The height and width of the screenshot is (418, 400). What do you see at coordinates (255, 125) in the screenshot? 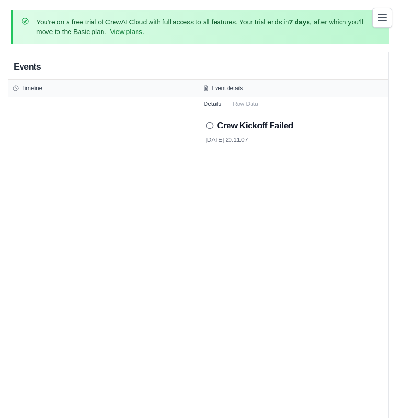
I see `h2: Crew Kickoff Failed` at bounding box center [255, 125].